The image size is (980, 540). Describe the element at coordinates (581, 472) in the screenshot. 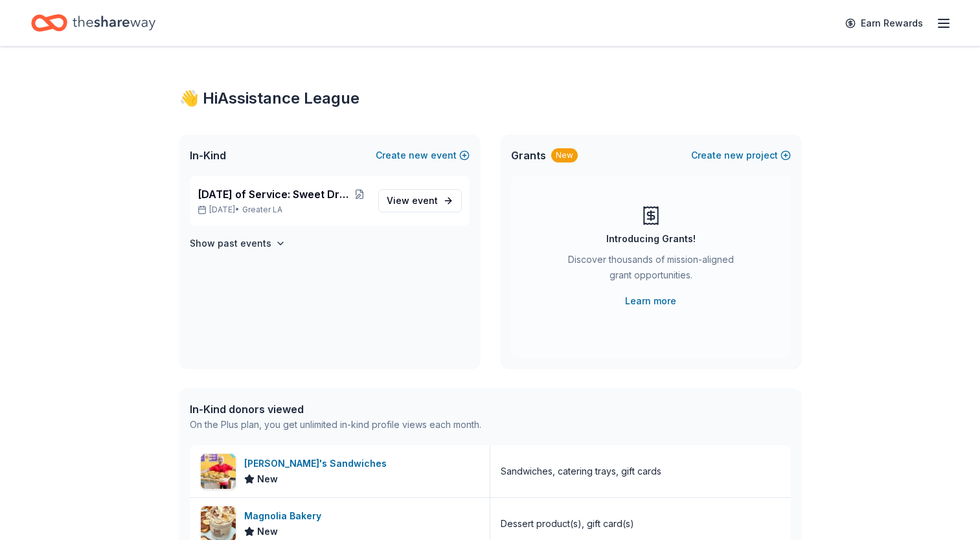

I see `div: Sandwiches, catering trays, gift cards` at that location.